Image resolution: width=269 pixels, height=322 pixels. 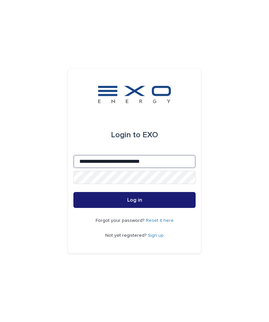 What do you see at coordinates (134, 200) in the screenshot?
I see `span: Log in` at bounding box center [134, 200].